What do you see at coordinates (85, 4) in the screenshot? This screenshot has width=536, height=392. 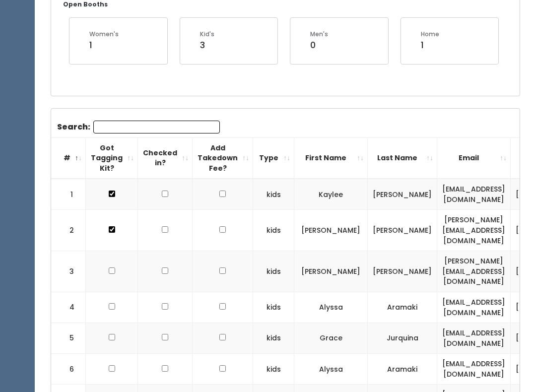 I see `small: Open Booths` at bounding box center [85, 4].